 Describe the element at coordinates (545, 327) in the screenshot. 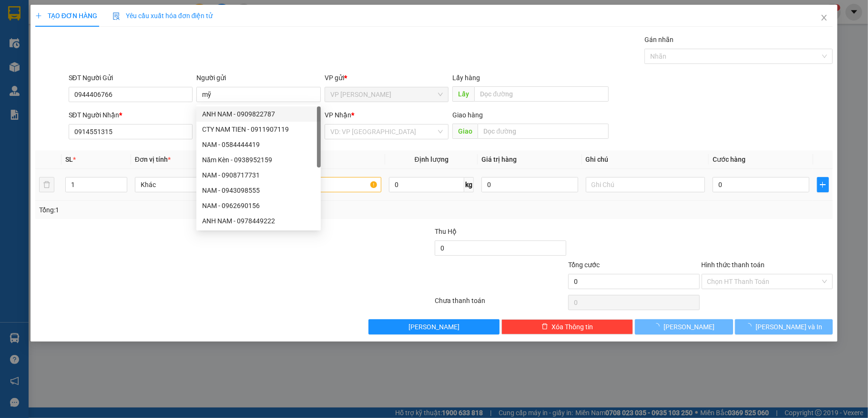

I see `span: delete` at that location.